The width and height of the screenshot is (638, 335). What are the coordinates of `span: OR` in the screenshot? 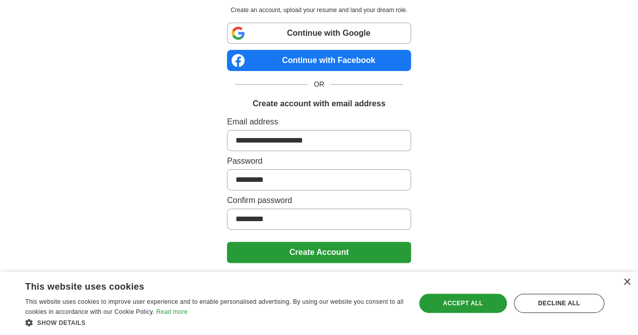 It's located at (319, 84).